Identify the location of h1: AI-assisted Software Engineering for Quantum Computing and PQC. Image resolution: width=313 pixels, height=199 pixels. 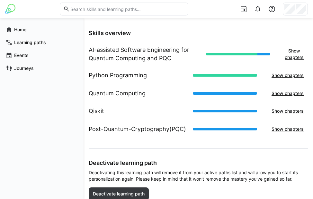
(145, 54).